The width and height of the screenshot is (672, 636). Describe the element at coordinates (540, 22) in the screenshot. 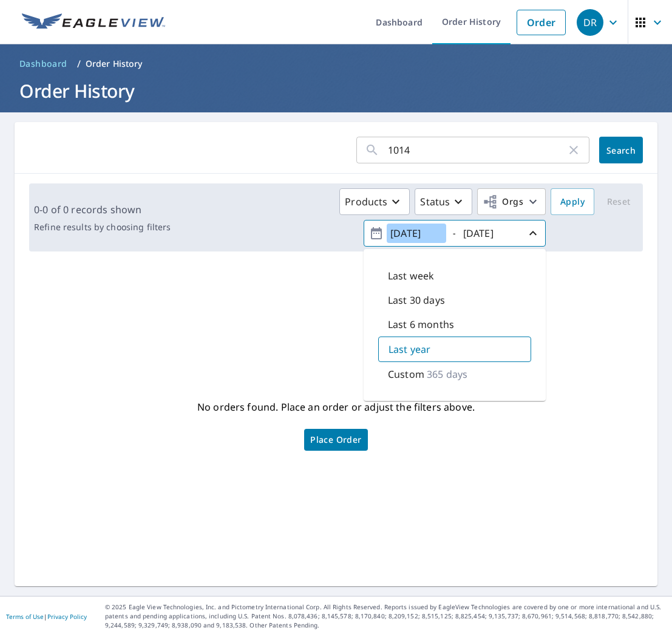

I see `a: Order` at that location.